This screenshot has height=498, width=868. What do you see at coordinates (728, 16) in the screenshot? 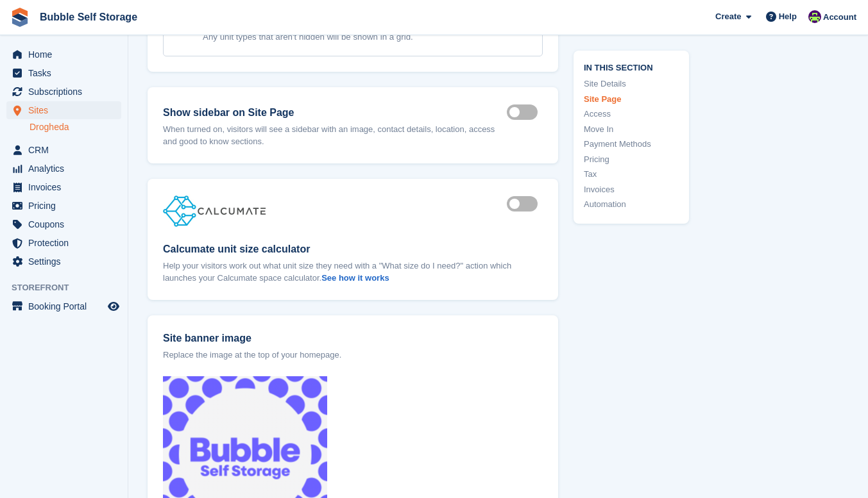
I see `span: Create` at bounding box center [728, 16].